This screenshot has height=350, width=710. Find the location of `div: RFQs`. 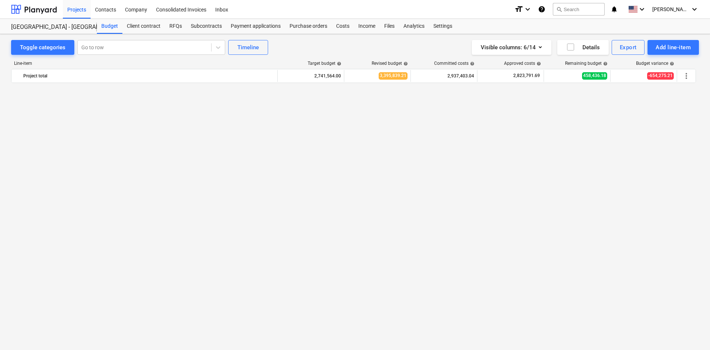

div: RFQs is located at coordinates (176, 26).